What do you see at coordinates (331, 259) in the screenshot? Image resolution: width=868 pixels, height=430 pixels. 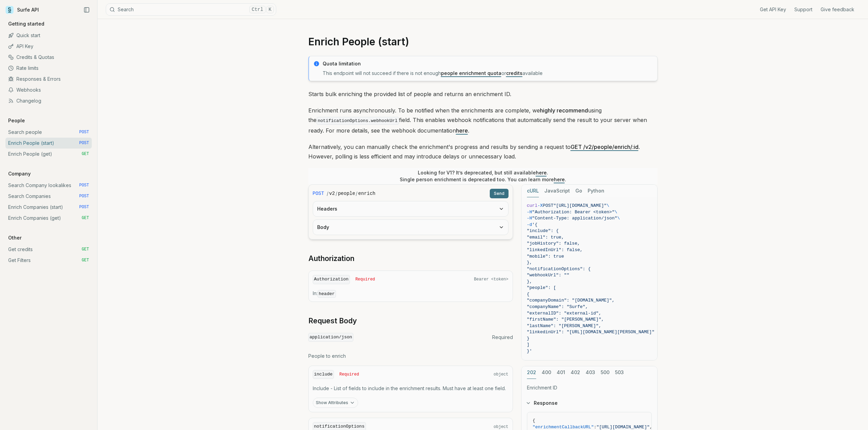 I see `a: Authorization` at bounding box center [331, 259].